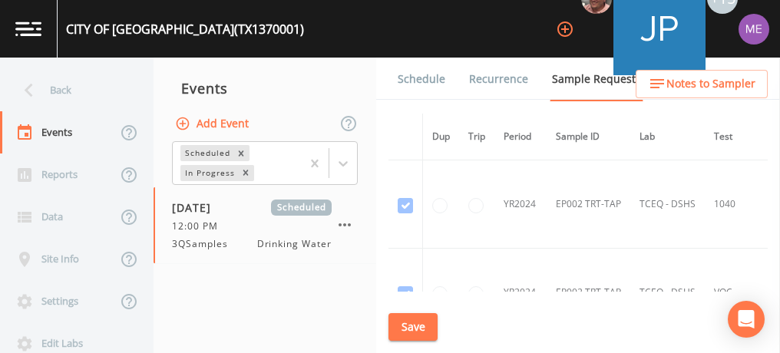 The height and width of the screenshot is (353, 780). Describe the element at coordinates (28, 28) in the screenshot. I see `img: logo` at that location.